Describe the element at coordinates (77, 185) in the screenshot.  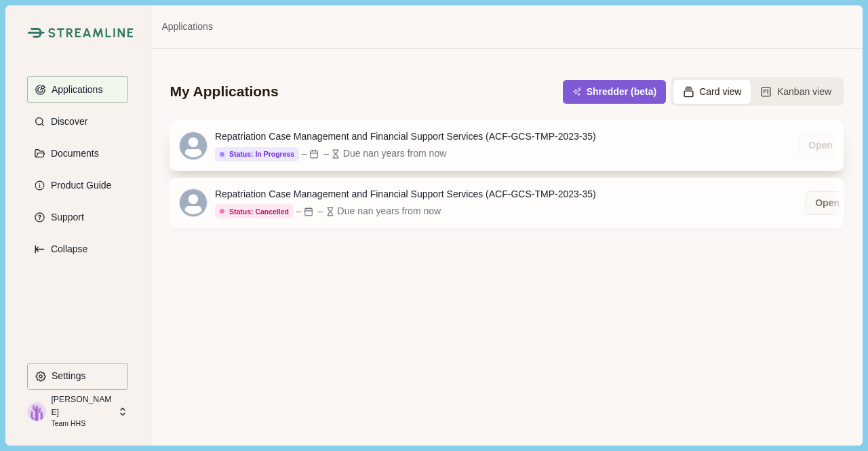
I see `a: Product Guide` at that location.